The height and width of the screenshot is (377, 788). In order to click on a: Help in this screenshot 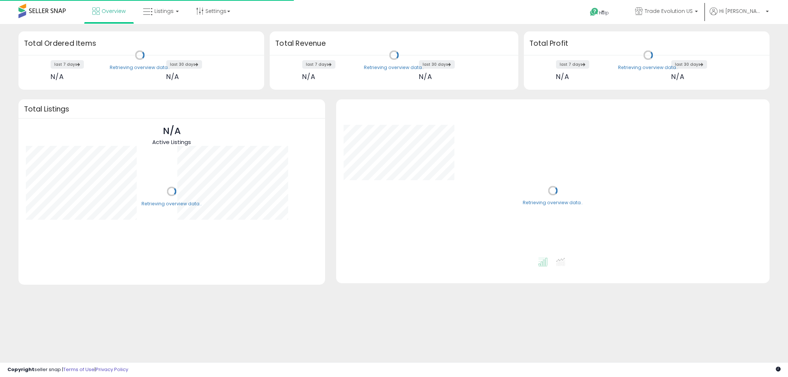, I will do `click(603, 13)`.